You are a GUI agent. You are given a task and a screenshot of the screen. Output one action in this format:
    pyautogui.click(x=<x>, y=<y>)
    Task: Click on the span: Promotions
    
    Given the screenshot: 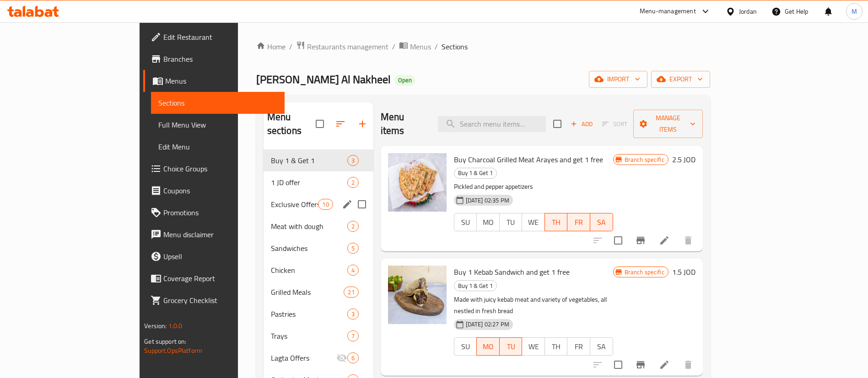 What is the action you would take?
    pyautogui.click(x=220, y=213)
    